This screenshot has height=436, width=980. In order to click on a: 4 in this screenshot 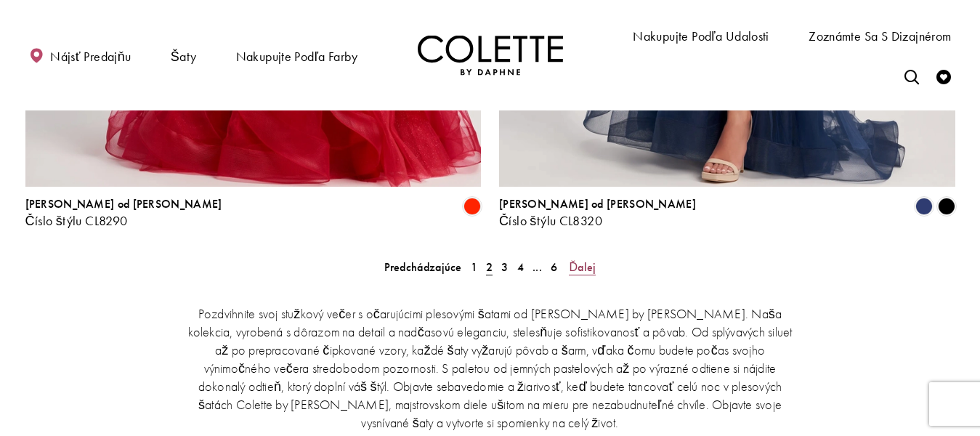, I will do `click(520, 267)`.